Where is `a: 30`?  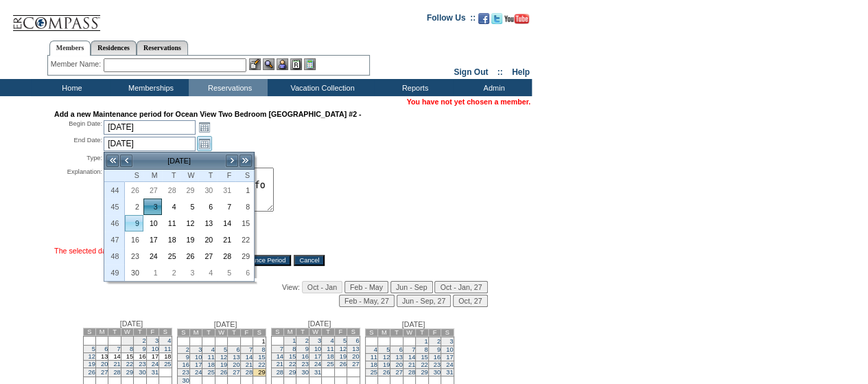 a: 30 is located at coordinates (134, 273).